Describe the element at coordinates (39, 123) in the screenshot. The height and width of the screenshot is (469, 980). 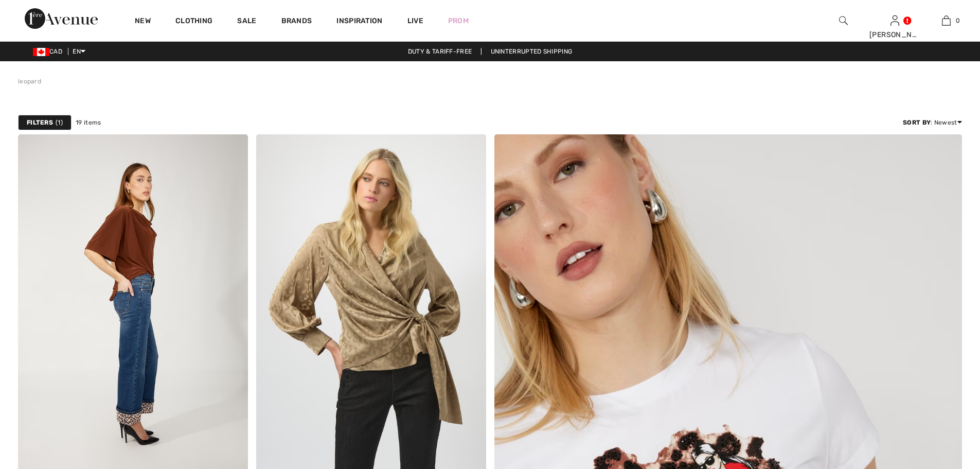
I see `strong: Filters` at that location.